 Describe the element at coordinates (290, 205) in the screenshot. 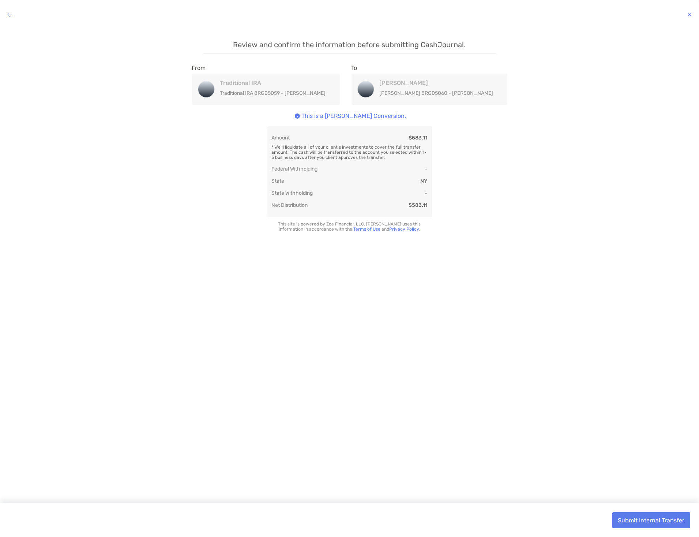

I see `div: Net Distribution` at that location.